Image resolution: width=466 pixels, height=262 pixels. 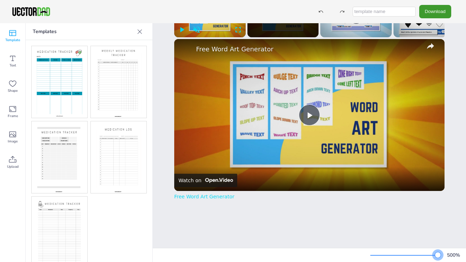 What do you see at coordinates (384, 12) in the screenshot?
I see `input: template name` at bounding box center [384, 12].